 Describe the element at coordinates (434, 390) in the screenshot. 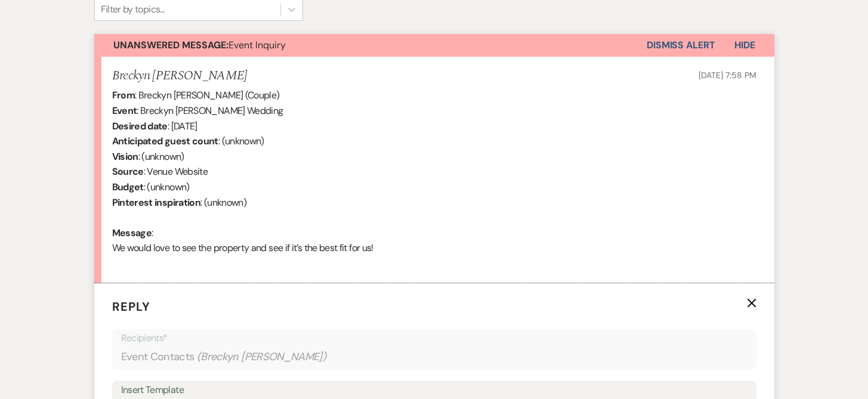

I see `div: Insert Template` at that location.